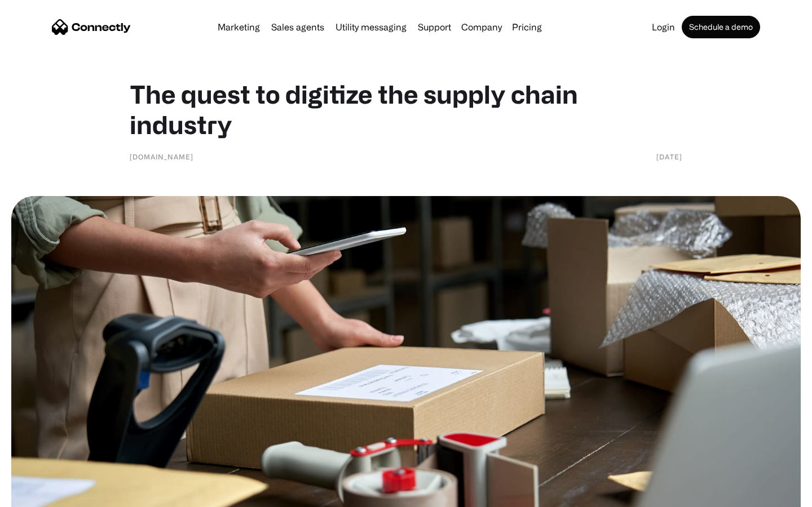 The image size is (812, 507). Describe the element at coordinates (526, 27) in the screenshot. I see `a: Pricing` at that location.